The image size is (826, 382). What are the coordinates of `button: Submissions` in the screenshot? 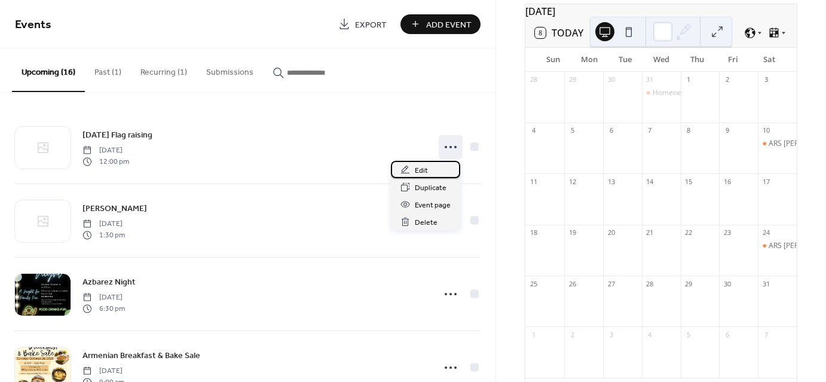 It's located at (230, 69).